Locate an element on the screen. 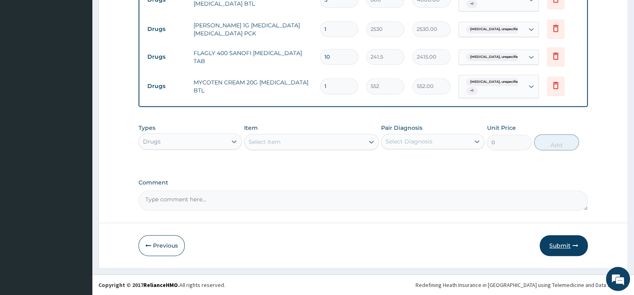  button: Submit is located at coordinates (564, 245).